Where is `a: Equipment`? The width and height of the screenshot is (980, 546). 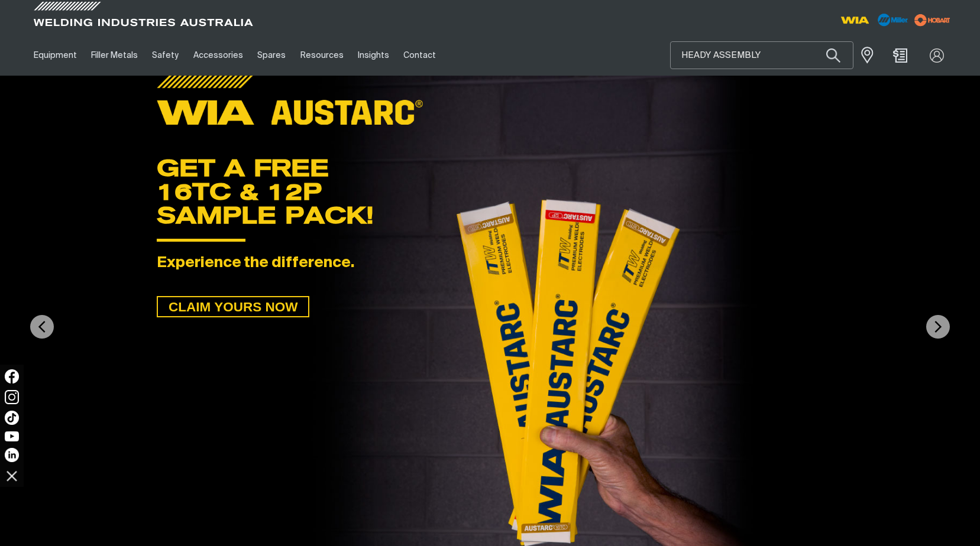 a: Equipment is located at coordinates (55, 54).